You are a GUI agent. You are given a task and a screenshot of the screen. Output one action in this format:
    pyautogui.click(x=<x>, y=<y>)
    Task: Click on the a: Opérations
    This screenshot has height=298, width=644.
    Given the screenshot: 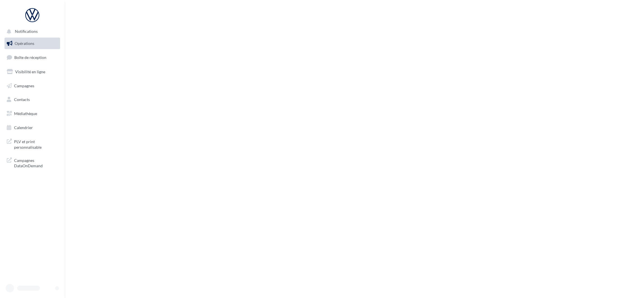 What is the action you would take?
    pyautogui.click(x=32, y=43)
    